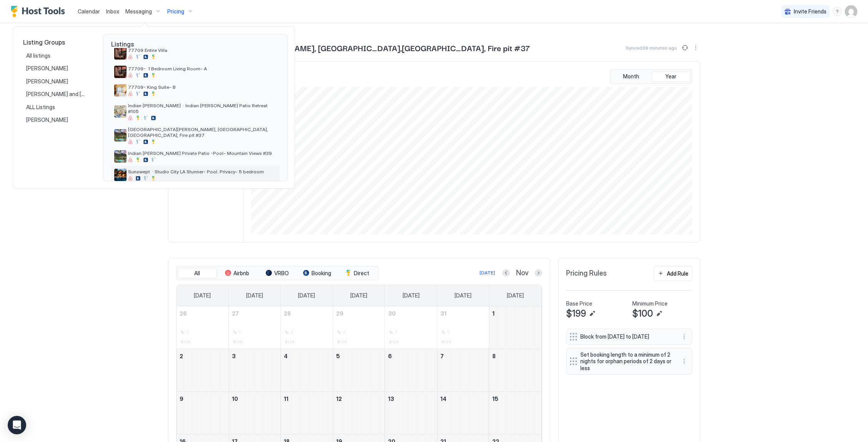  Describe the element at coordinates (202, 50) in the screenshot. I see `span: 77709 Entire Villa` at that location.